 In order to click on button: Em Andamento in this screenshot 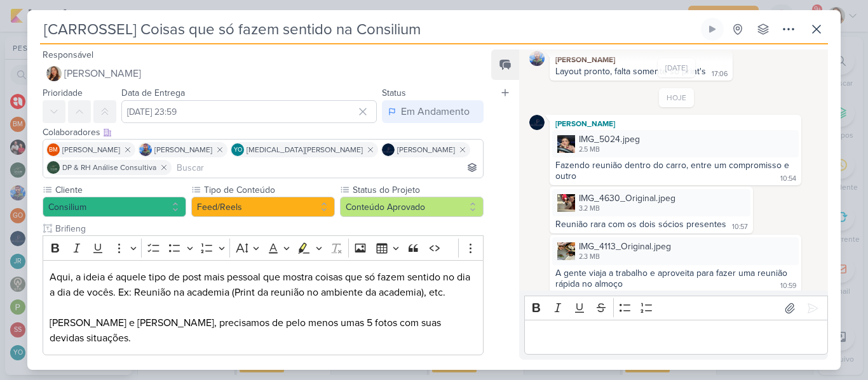, I will do `click(432, 111)`.